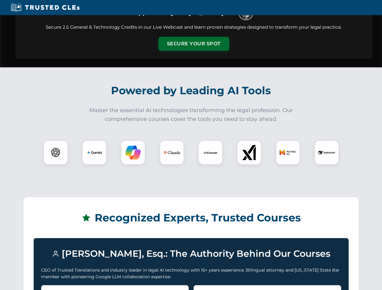 The height and width of the screenshot is (290, 382). Describe the element at coordinates (327, 153) in the screenshot. I see `div: DeepSeek` at that location.